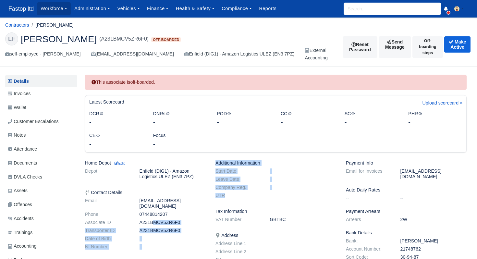 The image size is (477, 259). Describe the element at coordinates (406, 190) in the screenshot. I see `h6: Auto Daily Rates` at that location.